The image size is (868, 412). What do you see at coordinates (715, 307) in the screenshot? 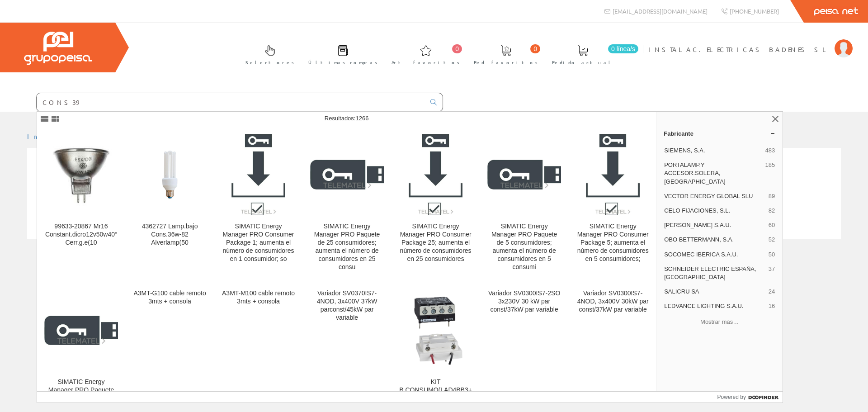
I see `span: LEDVANCE LIGHTING S.A.U.` at bounding box center [715, 307].